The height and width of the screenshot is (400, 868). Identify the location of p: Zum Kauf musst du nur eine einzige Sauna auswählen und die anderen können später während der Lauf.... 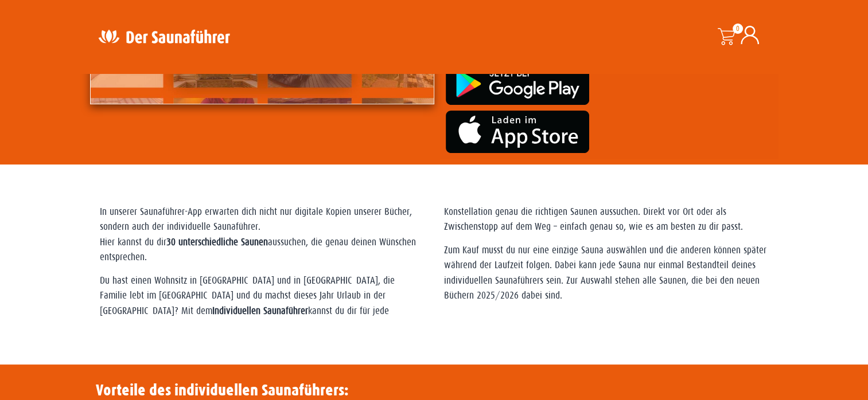
(606, 273).